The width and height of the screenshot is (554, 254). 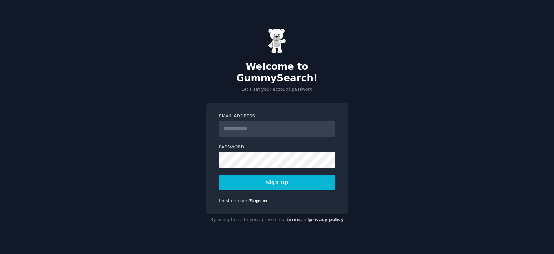 What do you see at coordinates (294, 219) in the screenshot?
I see `a: terms` at bounding box center [294, 219].